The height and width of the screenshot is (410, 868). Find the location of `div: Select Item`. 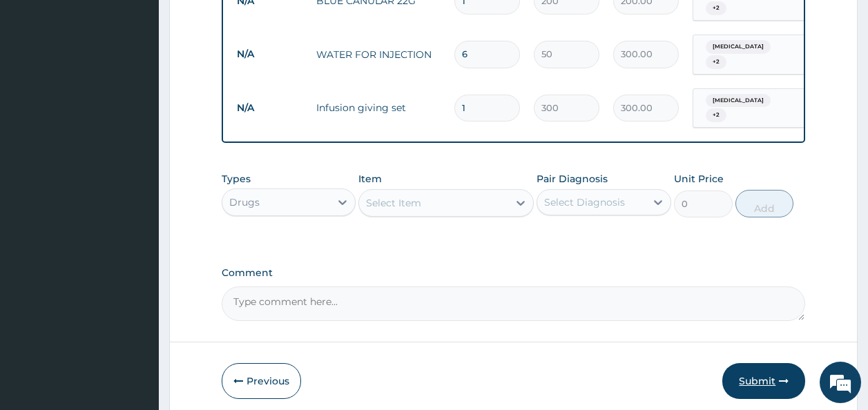

div: Select Item is located at coordinates (393, 203).